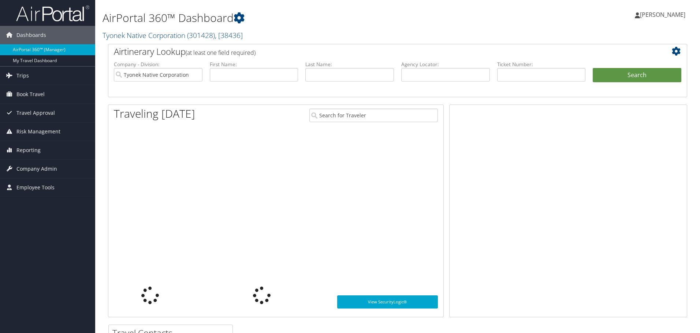 The height and width of the screenshot is (333, 700). Describe the element at coordinates (23, 76) in the screenshot. I see `span: Trips` at that location.